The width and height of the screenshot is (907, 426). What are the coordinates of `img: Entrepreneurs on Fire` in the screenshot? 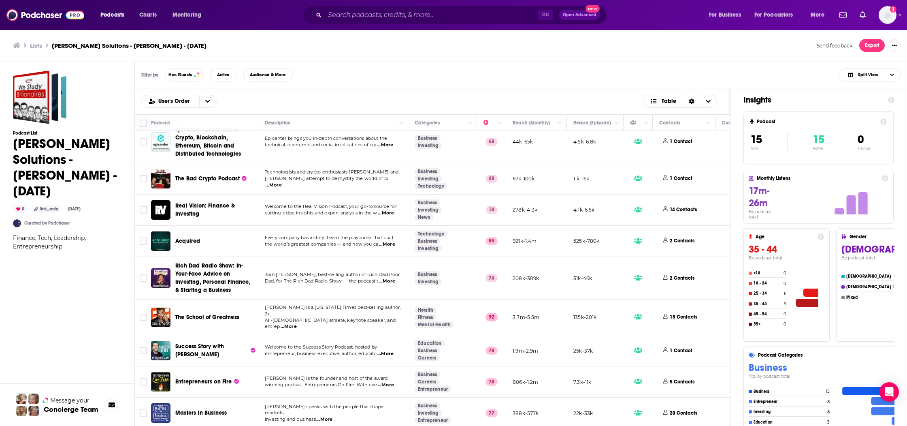 It's located at (161, 382).